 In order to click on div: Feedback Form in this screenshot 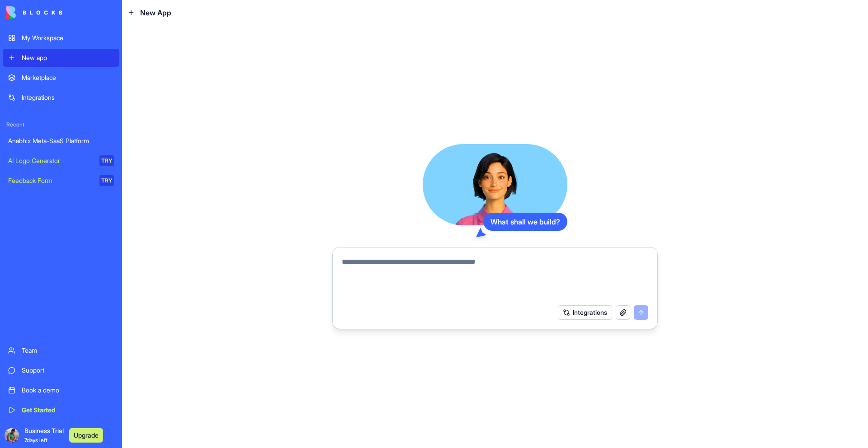, I will do `click(51, 180)`.